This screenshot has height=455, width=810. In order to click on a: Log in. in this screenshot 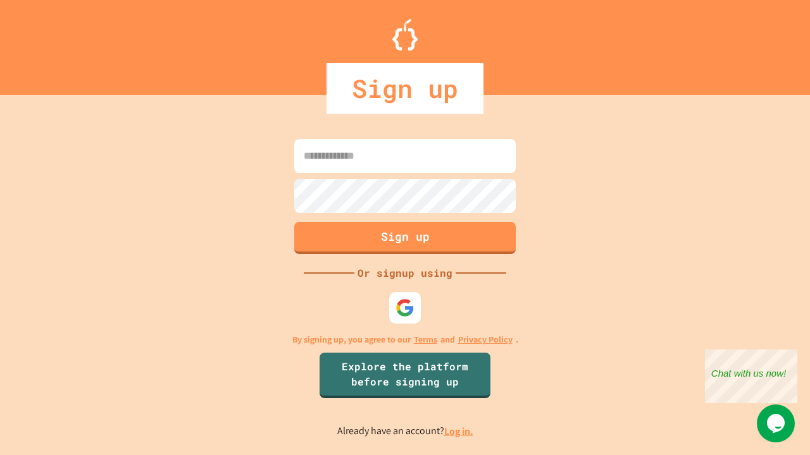, I will do `click(459, 431)`.